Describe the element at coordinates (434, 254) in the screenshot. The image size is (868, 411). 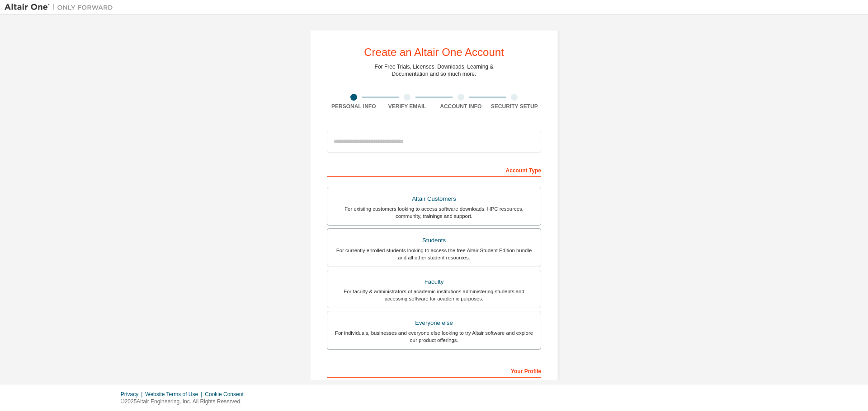
I see `div: For currently enrolled students looking to access the free Altair Student Edition bundle and all ...` at that location.